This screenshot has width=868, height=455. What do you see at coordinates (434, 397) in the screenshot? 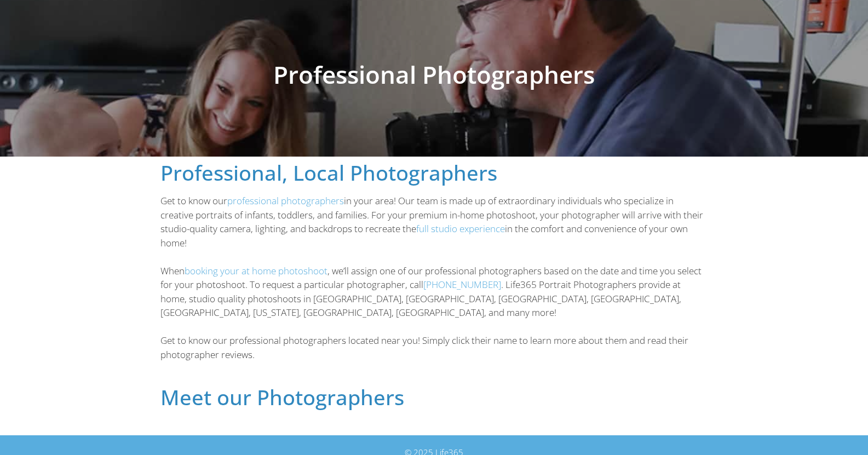
I see `h2: Meet our Photographers` at bounding box center [434, 397].